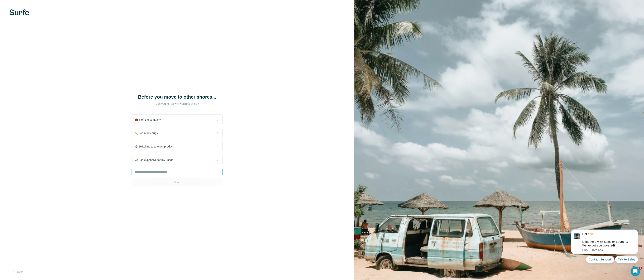 The height and width of the screenshot is (280, 644). Describe the element at coordinates (149, 120) in the screenshot. I see `span: 💼 I left the company` at that location.